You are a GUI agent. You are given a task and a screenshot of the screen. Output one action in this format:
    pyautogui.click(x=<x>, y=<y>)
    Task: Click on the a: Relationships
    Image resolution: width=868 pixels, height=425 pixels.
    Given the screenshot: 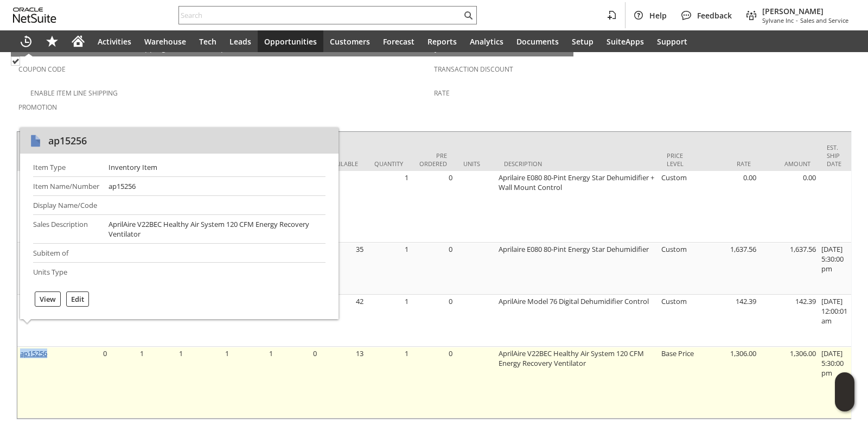 What is the action you would take?
    pyautogui.click(x=204, y=49)
    